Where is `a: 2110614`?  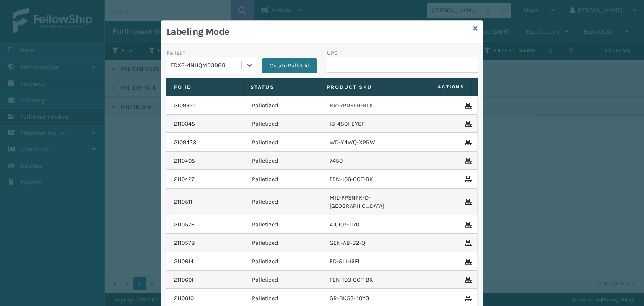 a: 2110614 is located at coordinates (184, 261).